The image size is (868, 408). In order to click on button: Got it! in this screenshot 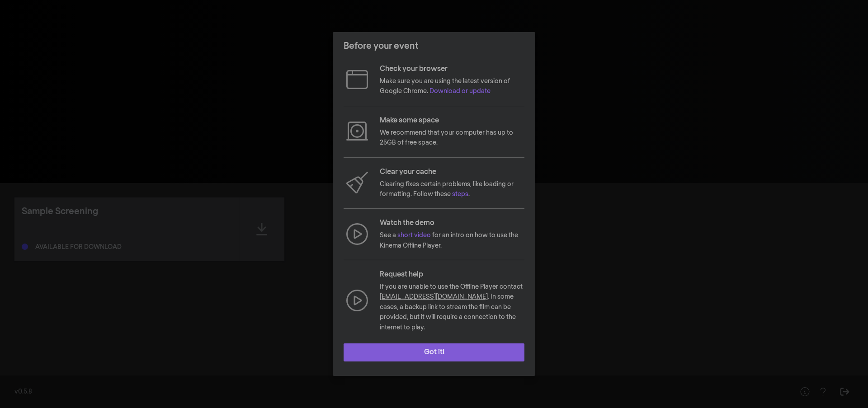, I will do `click(434, 352)`.